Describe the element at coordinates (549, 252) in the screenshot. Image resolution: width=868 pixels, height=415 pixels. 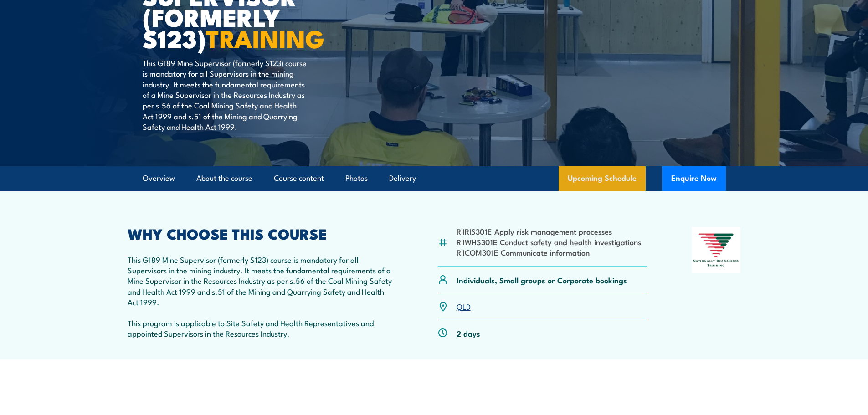
I see `li: RIICOM301E Communicate information` at that location.